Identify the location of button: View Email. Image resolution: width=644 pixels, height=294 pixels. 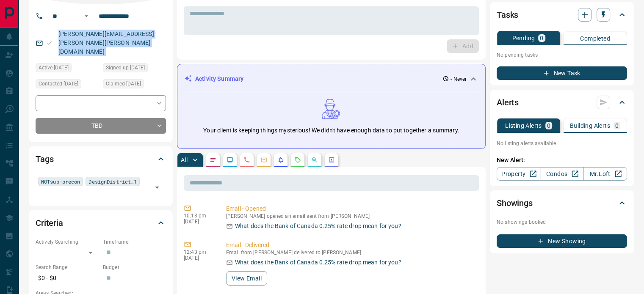
(246, 278).